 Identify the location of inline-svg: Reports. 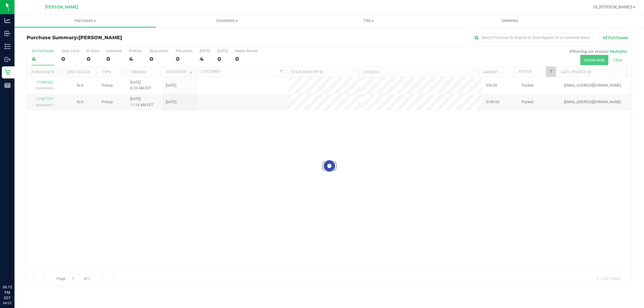
(8, 85).